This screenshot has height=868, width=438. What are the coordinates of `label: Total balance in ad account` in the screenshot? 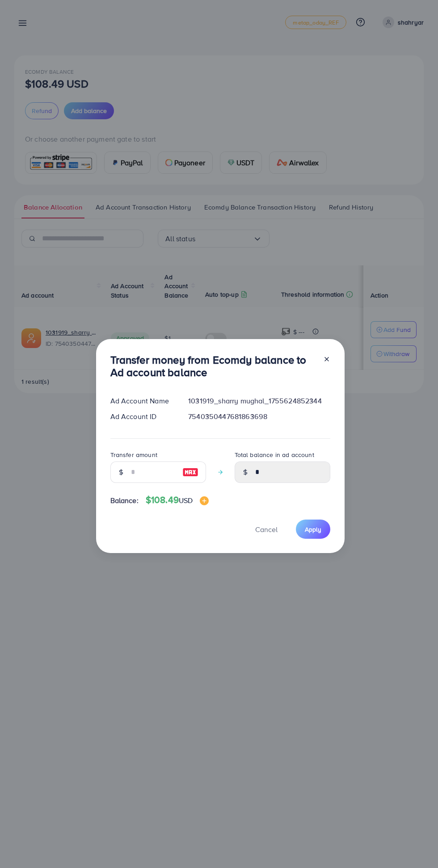 It's located at (274, 455).